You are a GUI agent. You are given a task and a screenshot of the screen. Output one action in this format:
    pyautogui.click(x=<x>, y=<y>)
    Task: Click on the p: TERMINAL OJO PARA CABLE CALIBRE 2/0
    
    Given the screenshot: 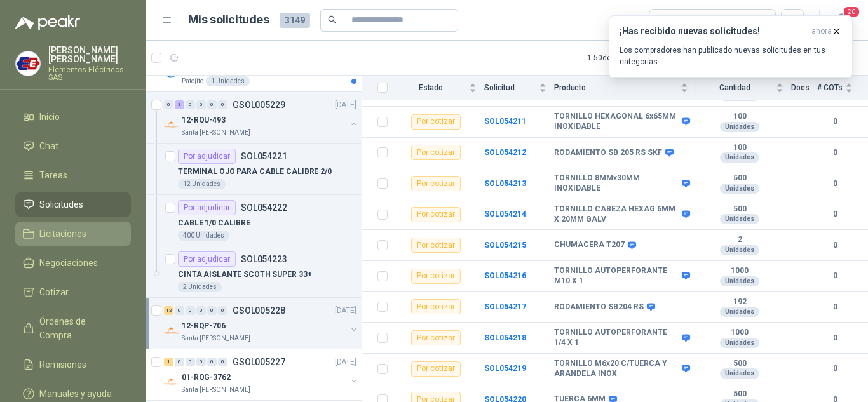 What is the action you would take?
    pyautogui.click(x=255, y=172)
    